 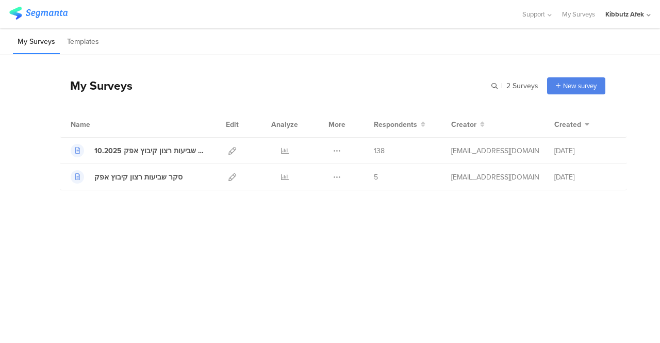 What do you see at coordinates (150, 151) in the screenshot?
I see `div: 10.2025 סקר שביעות רצון קיבוץ אפק` at bounding box center [150, 151].